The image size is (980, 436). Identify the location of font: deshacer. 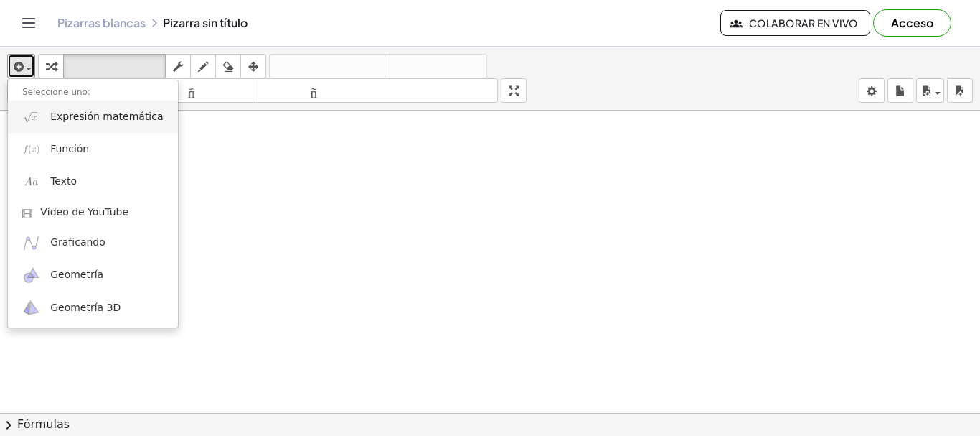
(327, 66).